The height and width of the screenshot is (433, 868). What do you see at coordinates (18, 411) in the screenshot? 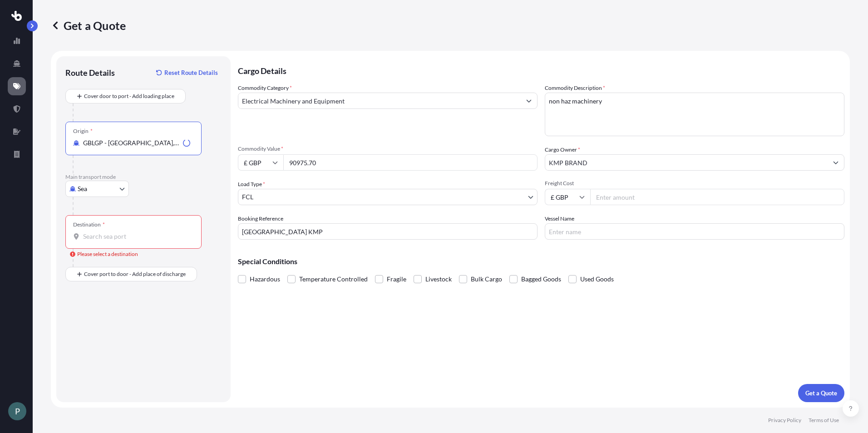
I see `span: P` at bounding box center [18, 411].